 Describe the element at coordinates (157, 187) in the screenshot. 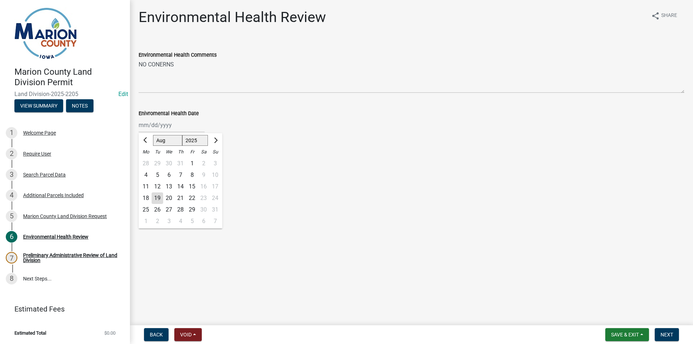

I see `div: 12` at that location.